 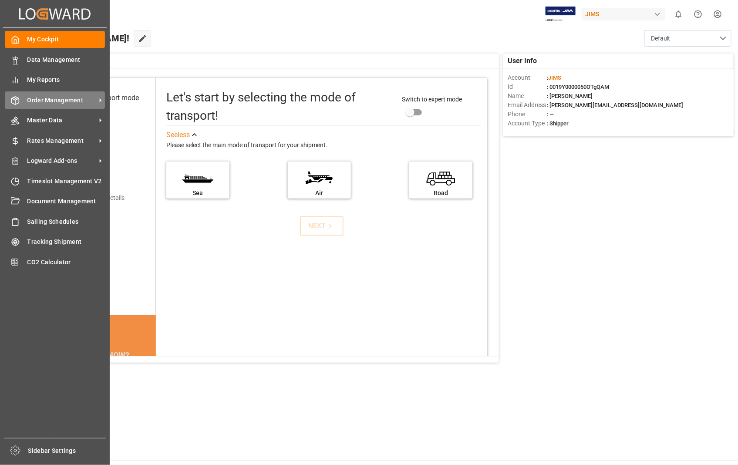 I want to click on span: Email Address, so click(x=528, y=105).